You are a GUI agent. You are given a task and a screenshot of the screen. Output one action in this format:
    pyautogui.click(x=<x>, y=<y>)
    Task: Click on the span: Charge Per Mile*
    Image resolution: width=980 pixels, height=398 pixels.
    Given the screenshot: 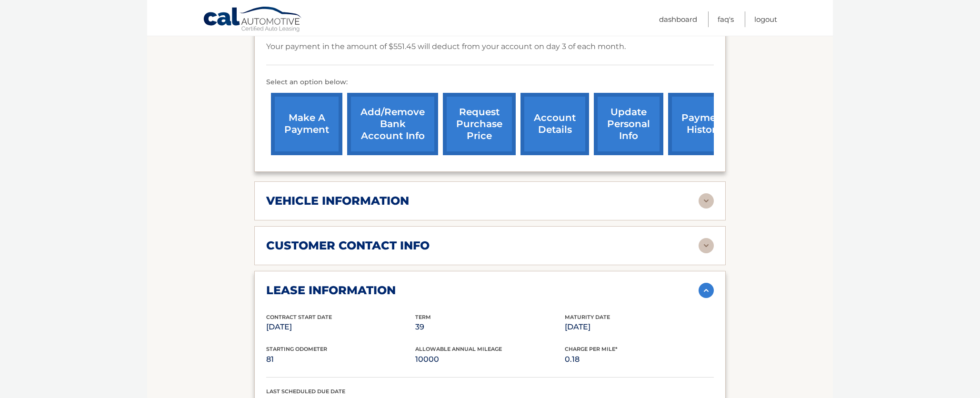 What is the action you would take?
    pyautogui.click(x=591, y=349)
    